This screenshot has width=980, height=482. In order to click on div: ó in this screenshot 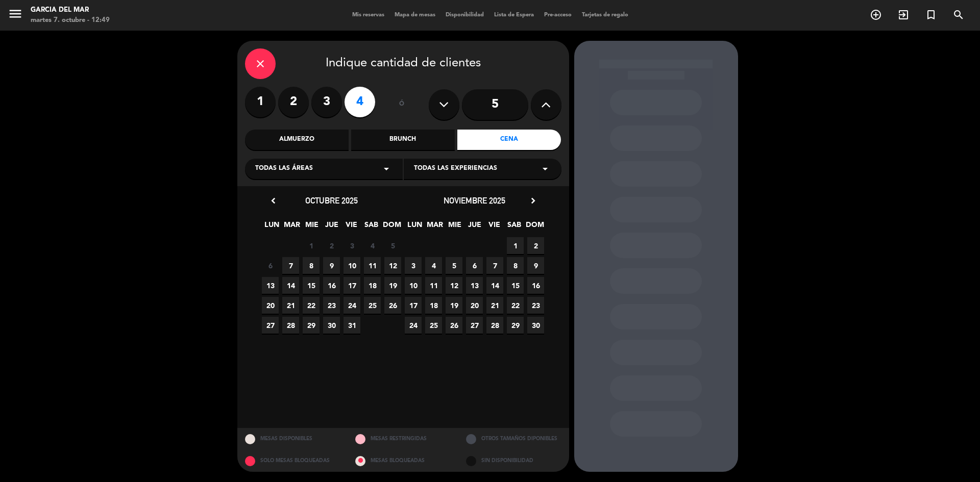, I will do `click(402, 105)`.